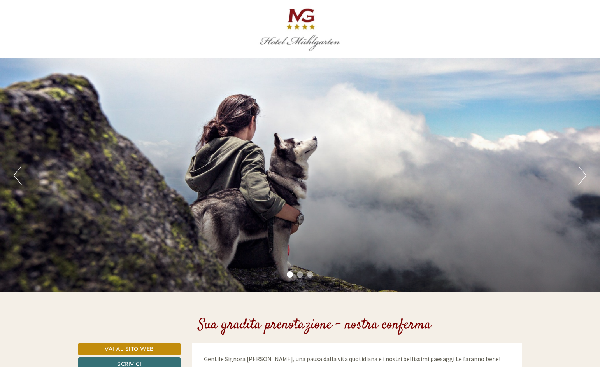  Describe the element at coordinates (582, 175) in the screenshot. I see `button: Next` at that location.